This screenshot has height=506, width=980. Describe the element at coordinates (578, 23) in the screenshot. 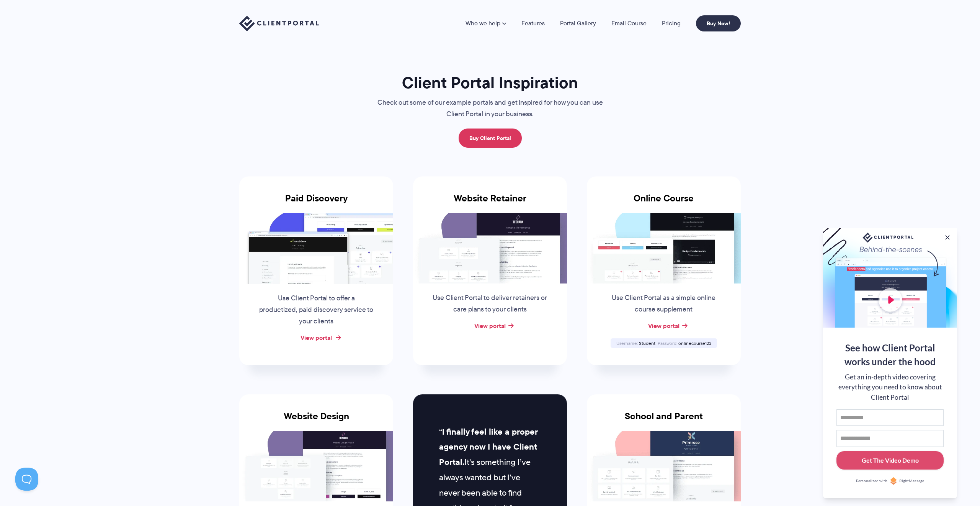

I see `a: Portal Gallery` at that location.